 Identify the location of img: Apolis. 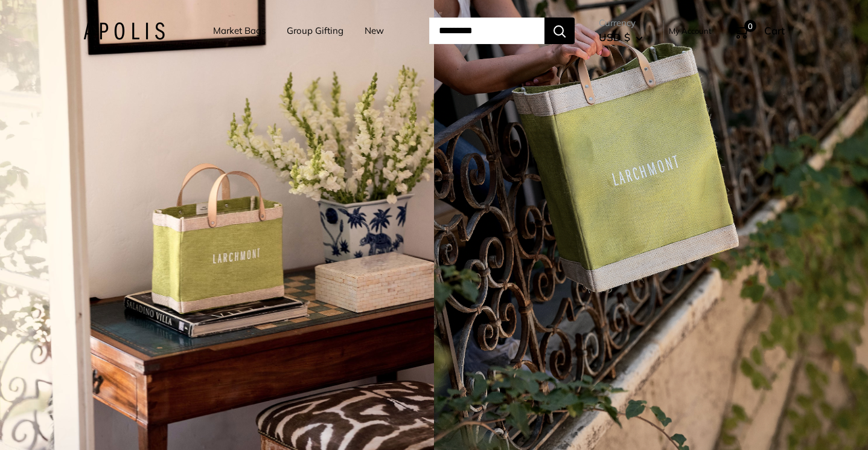
(124, 31).